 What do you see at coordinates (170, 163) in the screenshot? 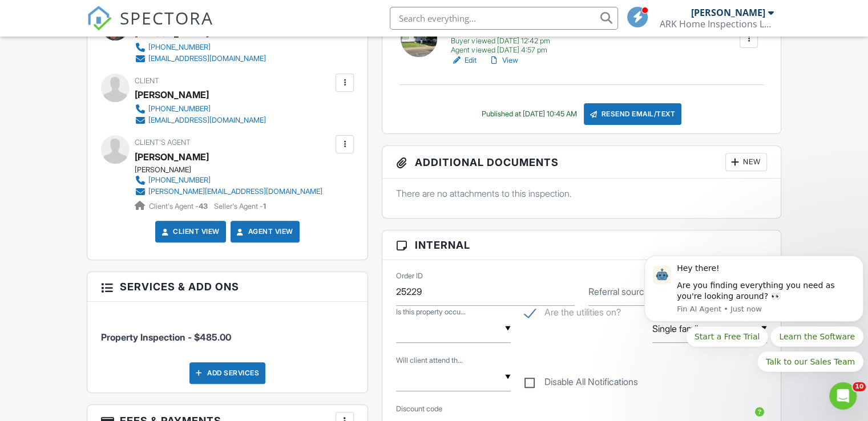
I see `button: Quick reply: Talk to our Sales Team` at bounding box center [170, 163].